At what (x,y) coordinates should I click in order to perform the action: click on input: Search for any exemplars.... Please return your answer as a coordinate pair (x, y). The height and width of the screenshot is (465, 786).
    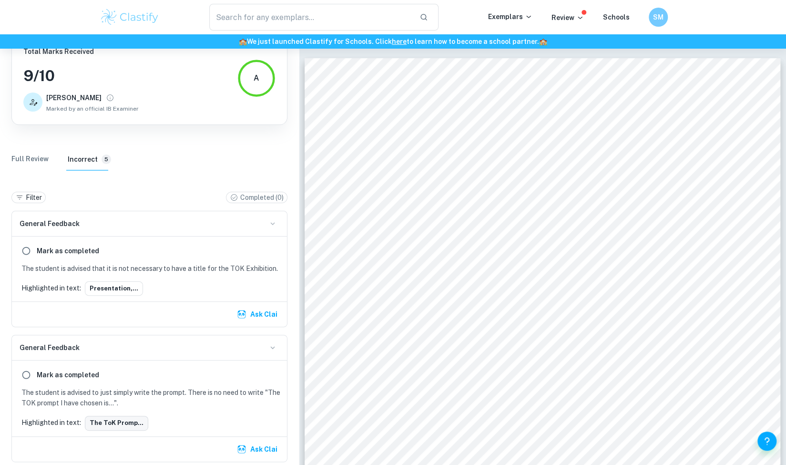
    Looking at the image, I should click on (311, 17).